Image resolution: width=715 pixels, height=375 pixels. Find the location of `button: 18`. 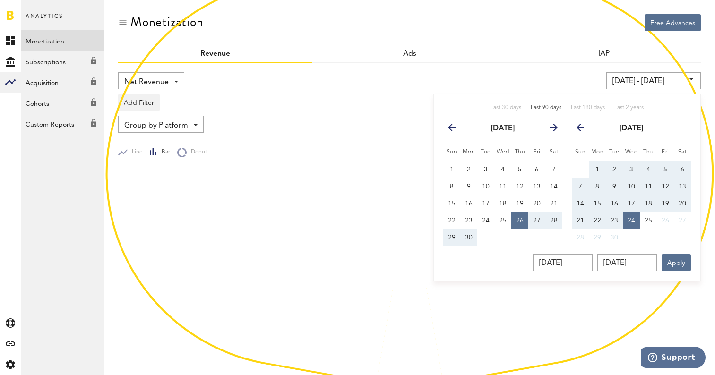

button: 18 is located at coordinates (503, 204).